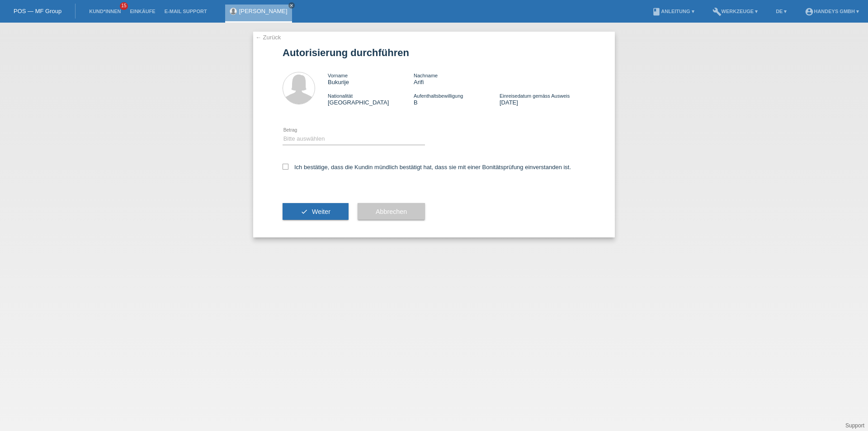 The width and height of the screenshot is (868, 431). I want to click on a: close, so click(292, 5).